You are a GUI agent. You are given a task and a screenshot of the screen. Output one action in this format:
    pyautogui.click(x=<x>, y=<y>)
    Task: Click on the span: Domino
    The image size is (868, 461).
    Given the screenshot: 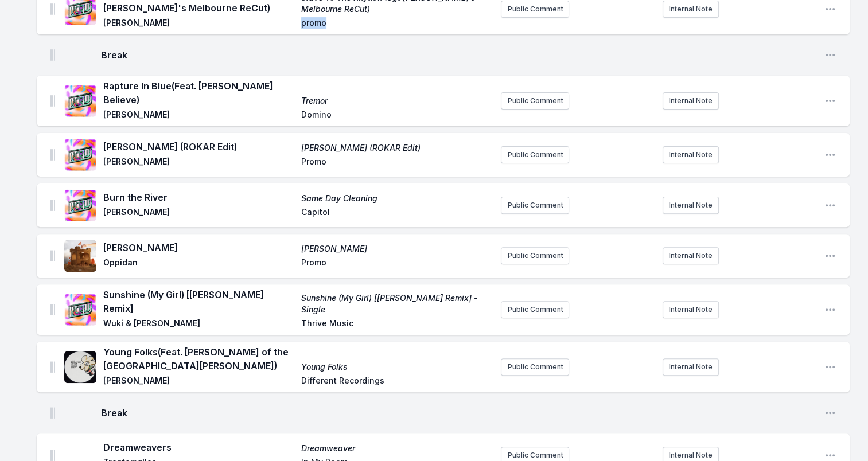 What is the action you would take?
    pyautogui.click(x=397, y=116)
    